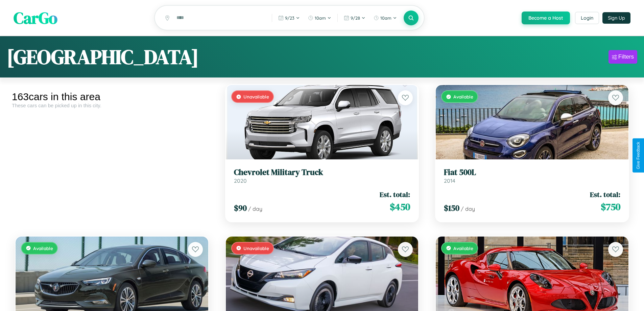 The height and width of the screenshot is (311, 644). Describe the element at coordinates (289, 18) in the screenshot. I see `button: 9/23` at that location.